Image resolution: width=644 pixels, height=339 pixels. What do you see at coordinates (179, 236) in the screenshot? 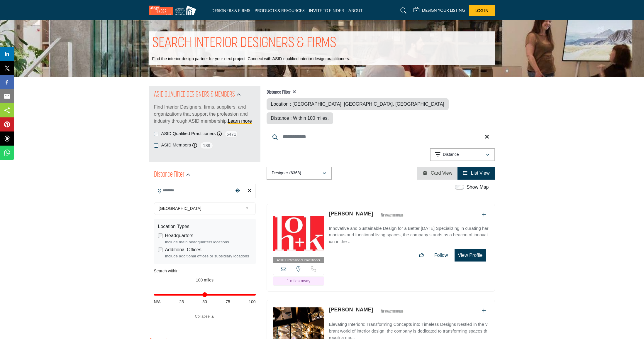
I see `label: Headquarters` at bounding box center [179, 236].